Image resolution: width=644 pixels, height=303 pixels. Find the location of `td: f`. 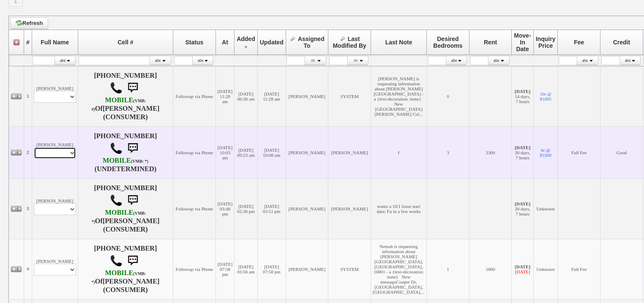

td: f is located at coordinates (398, 152).